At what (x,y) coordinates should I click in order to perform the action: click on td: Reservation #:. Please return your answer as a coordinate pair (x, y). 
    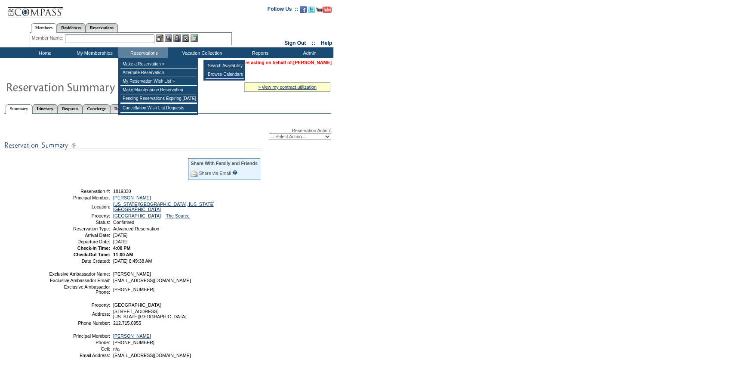
    Looking at the image, I should click on (79, 191).